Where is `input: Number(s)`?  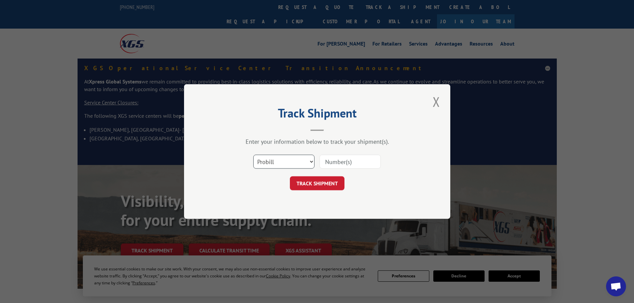
input: Number(s) is located at coordinates (350, 162).